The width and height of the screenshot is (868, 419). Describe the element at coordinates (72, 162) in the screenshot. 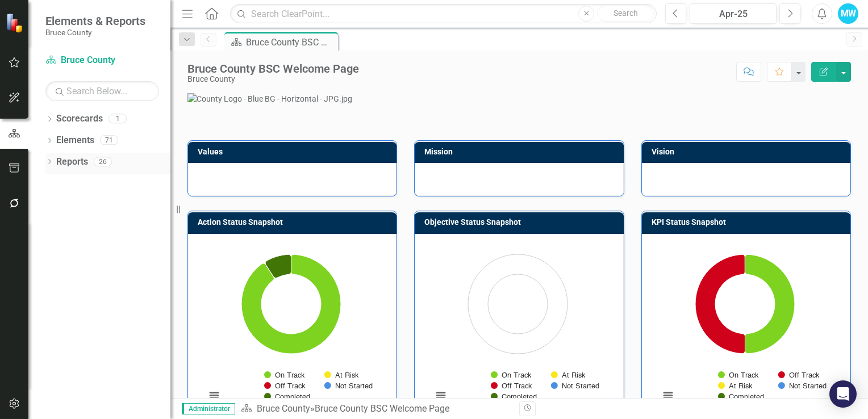

I see `a: Reports` at that location.